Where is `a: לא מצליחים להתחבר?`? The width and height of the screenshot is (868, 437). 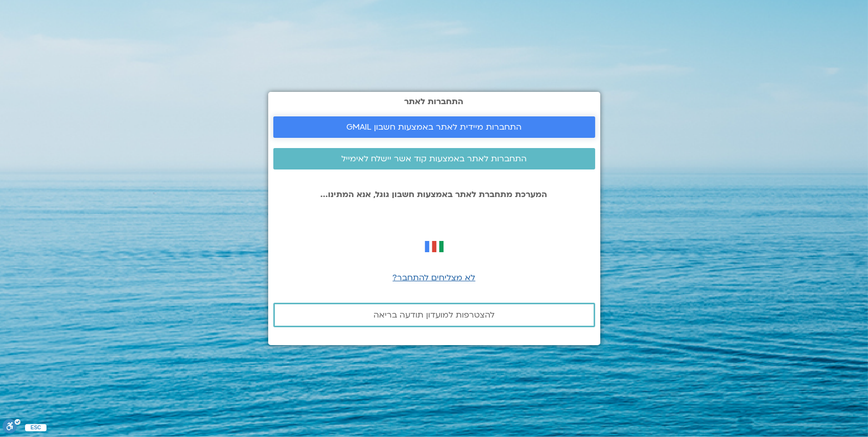
a: לא מצליחים להתחבר? is located at coordinates (434, 278).